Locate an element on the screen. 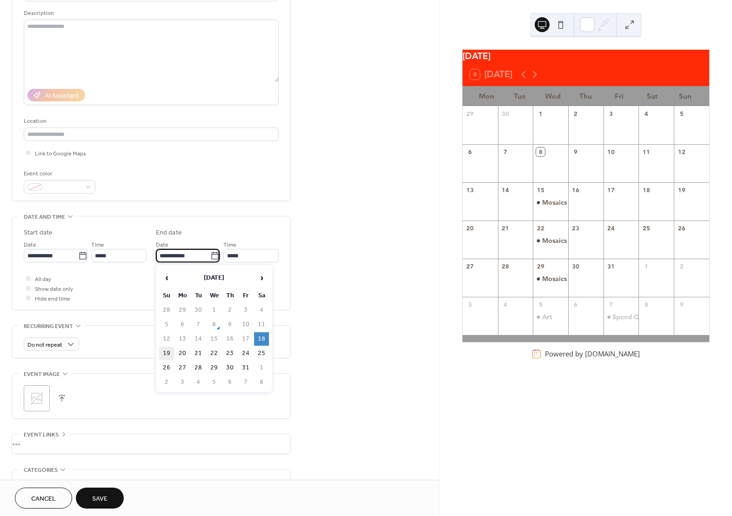  td: 3 is located at coordinates (246, 310).